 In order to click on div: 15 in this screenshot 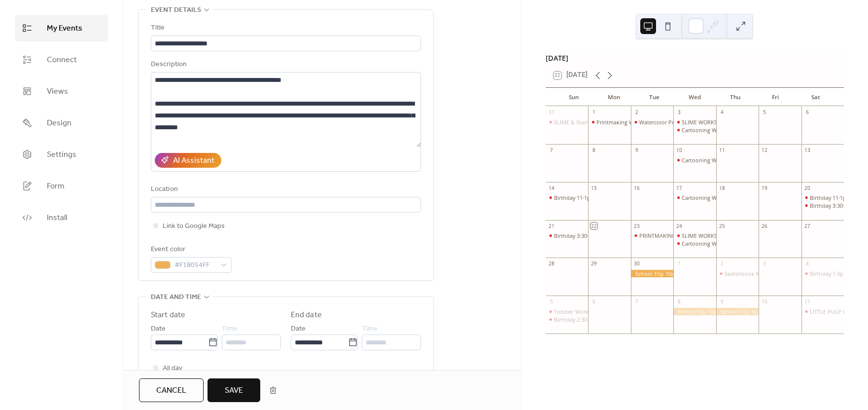, I will do `click(594, 188)`.